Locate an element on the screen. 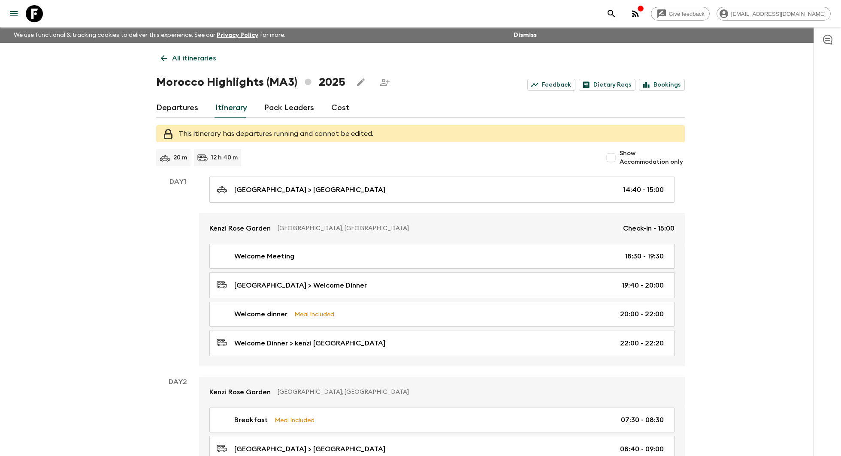  button: search adventures is located at coordinates (611, 14).